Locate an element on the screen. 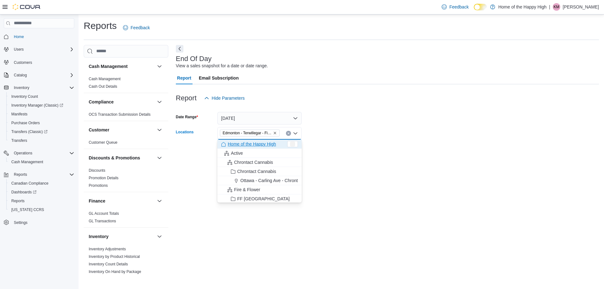 This screenshot has width=604, height=289. button: Manifests is located at coordinates (42, 114).